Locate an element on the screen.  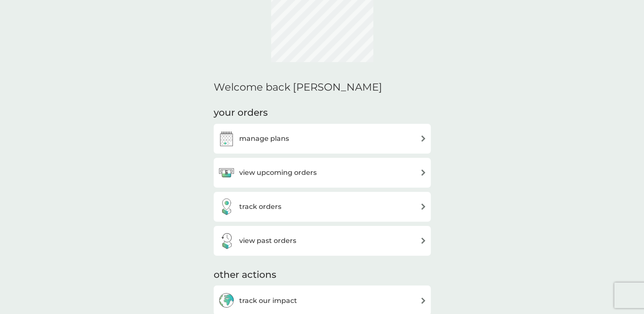
h3: view past orders is located at coordinates (268, 241).